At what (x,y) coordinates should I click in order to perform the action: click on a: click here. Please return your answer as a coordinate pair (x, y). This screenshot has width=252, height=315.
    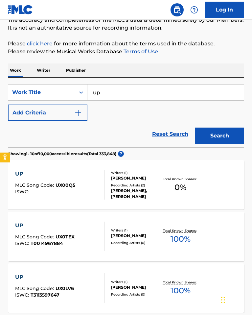
    Looking at the image, I should click on (40, 43).